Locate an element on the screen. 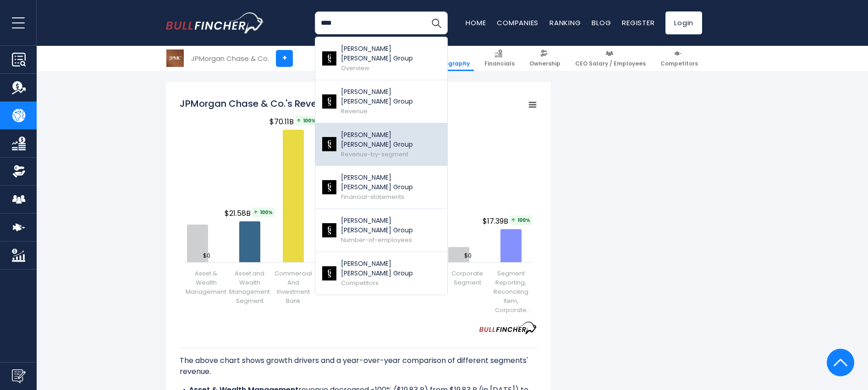  span: Ownership is located at coordinates (545, 64).